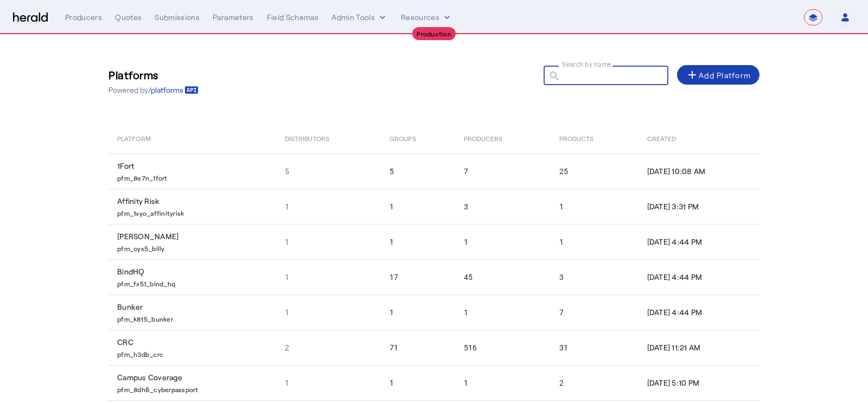 This screenshot has width=868, height=403. What do you see at coordinates (418, 347) in the screenshot?
I see `td: 71` at bounding box center [418, 347].